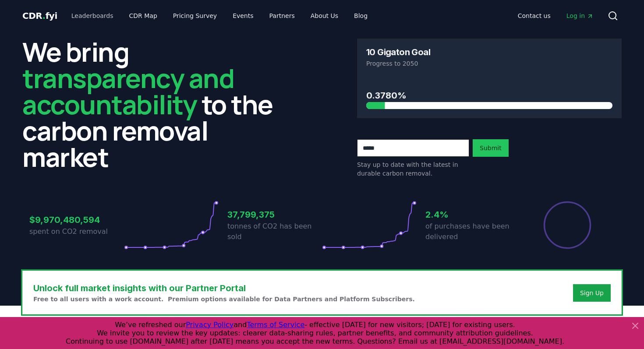 This screenshot has height=349, width=644. What do you see at coordinates (592, 294) in the screenshot?
I see `div: Sign Up` at bounding box center [592, 294].